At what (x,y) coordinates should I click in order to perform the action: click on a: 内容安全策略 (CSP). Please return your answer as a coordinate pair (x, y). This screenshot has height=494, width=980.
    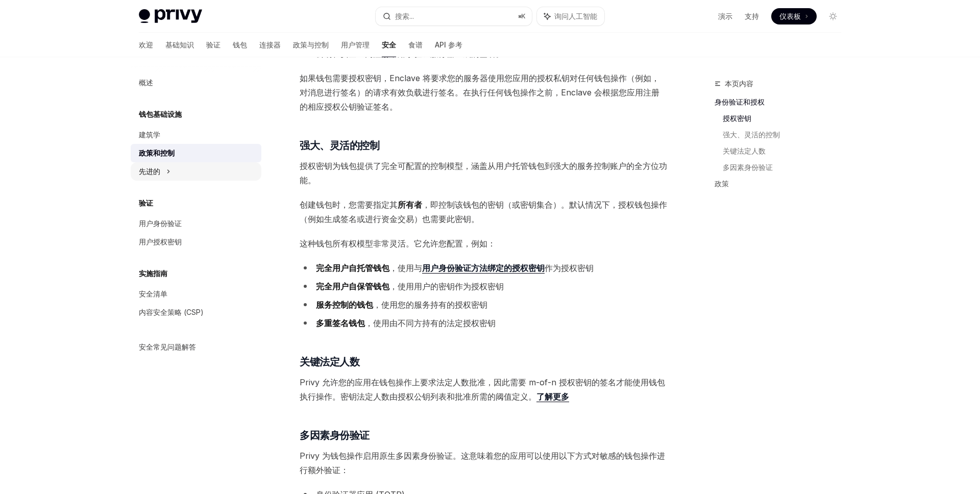
    Looking at the image, I should click on (196, 313).